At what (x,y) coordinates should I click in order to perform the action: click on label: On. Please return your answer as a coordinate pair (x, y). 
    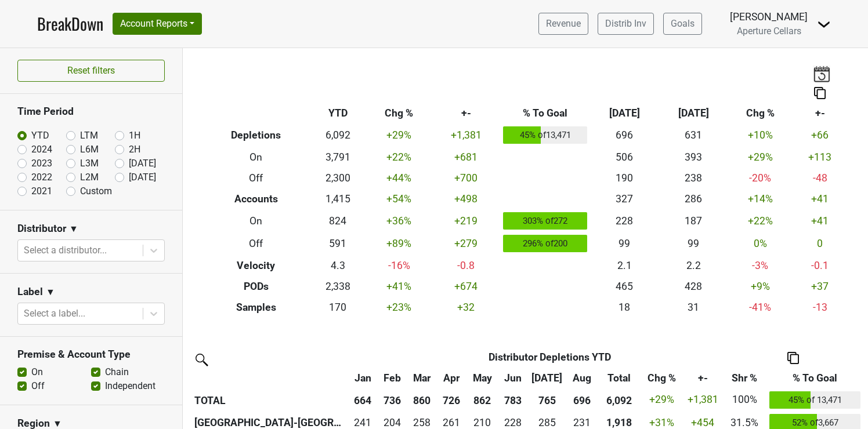
    Looking at the image, I should click on (37, 372).